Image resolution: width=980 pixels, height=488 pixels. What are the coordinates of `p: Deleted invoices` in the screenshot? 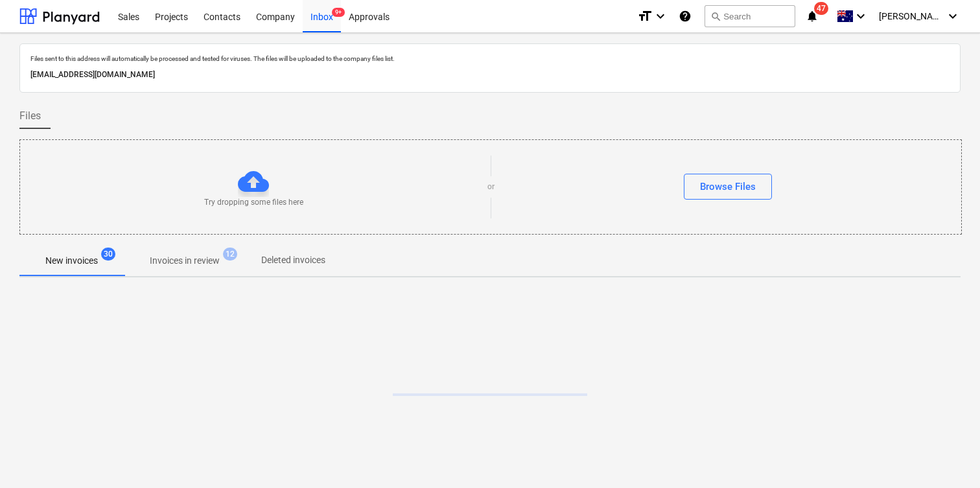 It's located at (293, 260).